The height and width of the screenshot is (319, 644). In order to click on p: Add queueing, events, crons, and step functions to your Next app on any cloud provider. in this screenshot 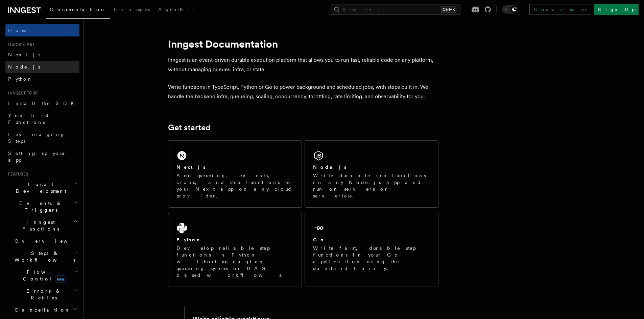, I will do `click(235, 186)`.